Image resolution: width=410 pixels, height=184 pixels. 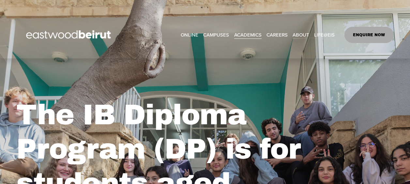 I want to click on a: CAREERS, so click(x=277, y=35).